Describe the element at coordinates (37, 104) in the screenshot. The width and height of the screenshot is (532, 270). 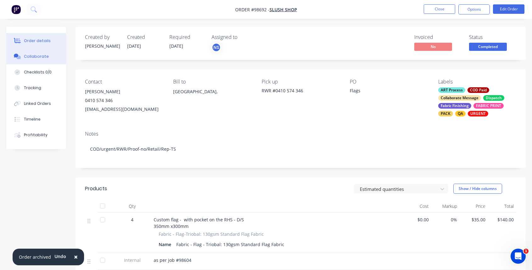
I see `div: Linked Orders` at that location.